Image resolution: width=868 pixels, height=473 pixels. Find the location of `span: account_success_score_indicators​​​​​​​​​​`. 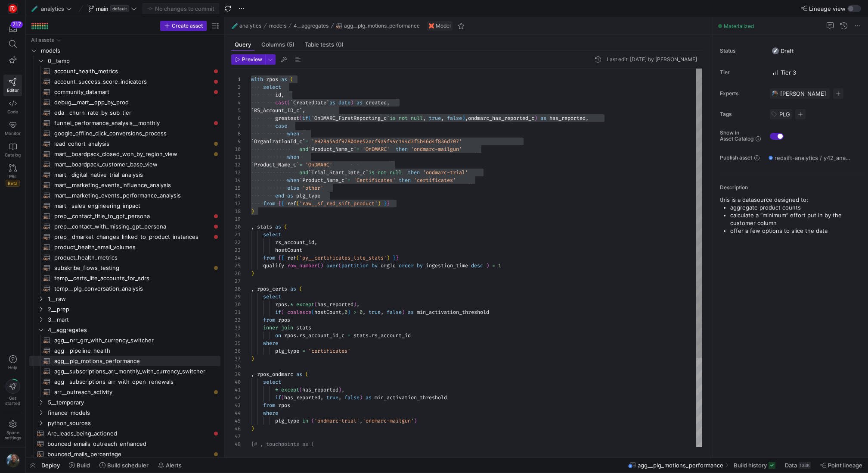

span: account_success_score_indicators​​​​​​​​​​ is located at coordinates (132, 81).